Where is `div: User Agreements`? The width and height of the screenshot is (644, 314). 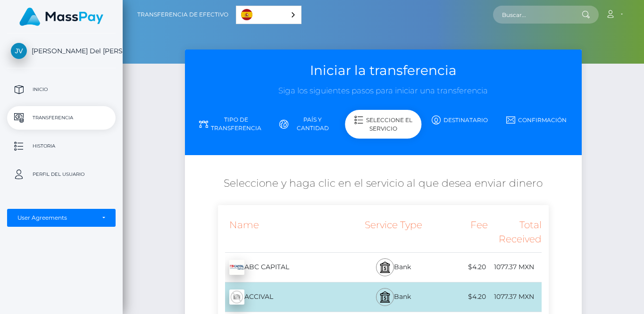 div: User Agreements is located at coordinates (56, 218).